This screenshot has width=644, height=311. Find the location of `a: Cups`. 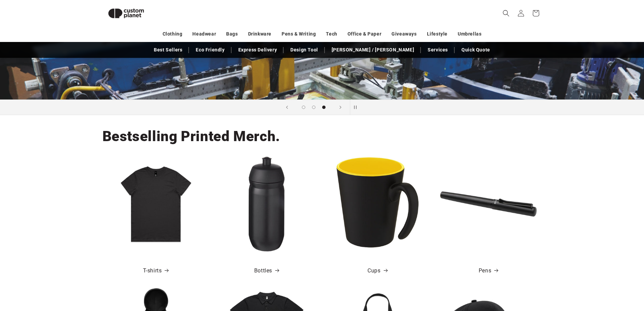

a: Cups is located at coordinates (377, 271).